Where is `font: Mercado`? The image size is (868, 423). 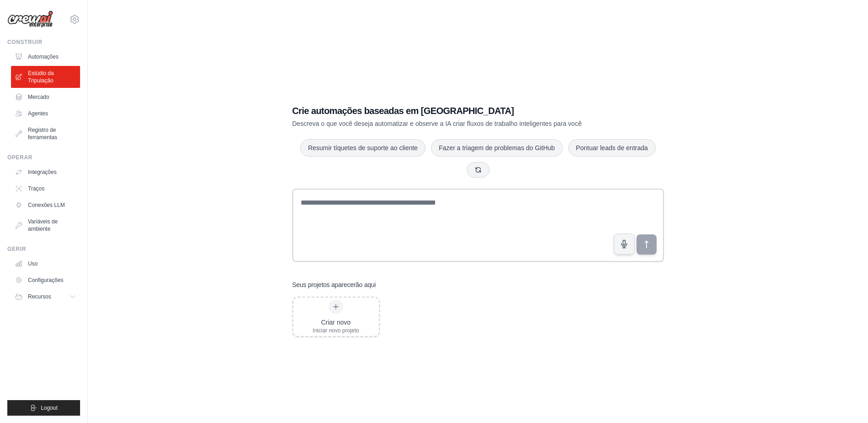
font: Mercado is located at coordinates (39, 97).